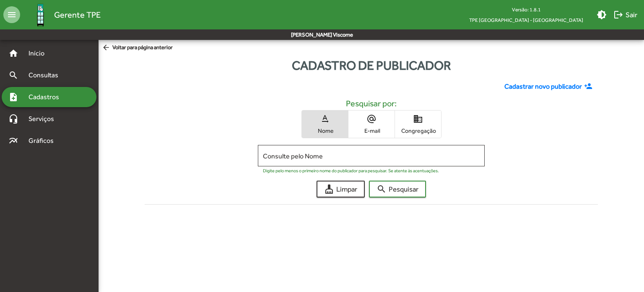 The height and width of the screenshot is (292, 644). I want to click on mat-icon: domain, so click(418, 119).